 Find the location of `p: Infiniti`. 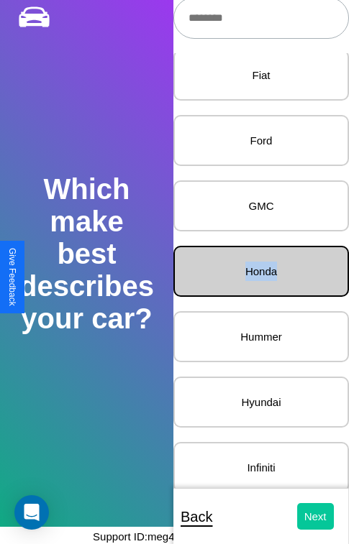

p: Infiniti is located at coordinates (261, 467).